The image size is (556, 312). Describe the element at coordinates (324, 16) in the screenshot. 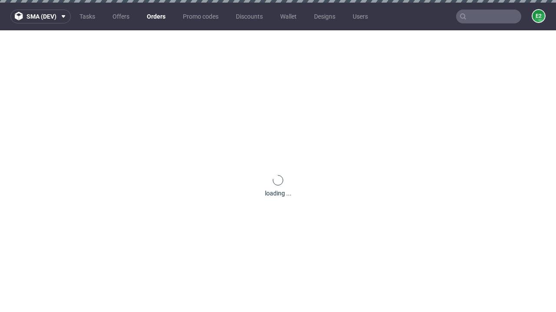

I see `a: Designs` at that location.